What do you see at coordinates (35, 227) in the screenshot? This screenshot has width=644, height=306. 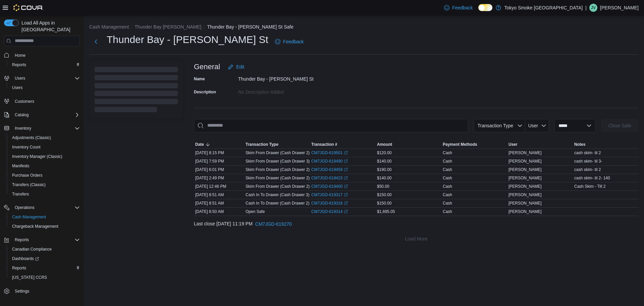 I see `a: Chargeback Management` at bounding box center [35, 227].